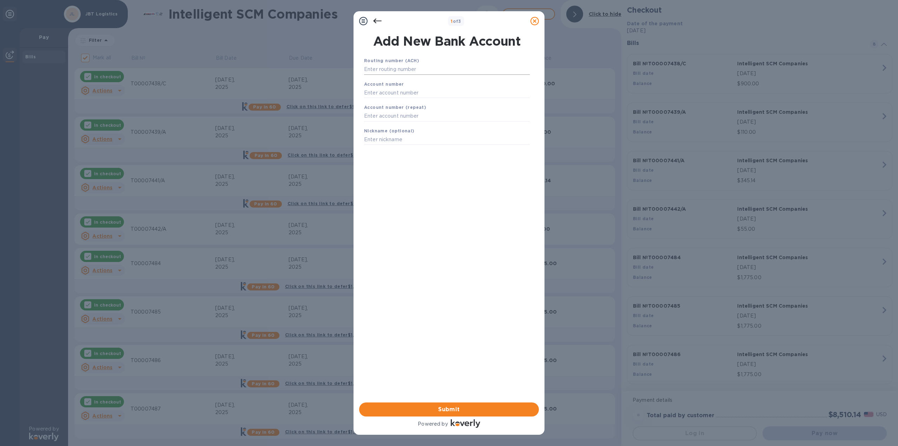  I want to click on b: Account number (repeat), so click(395, 107).